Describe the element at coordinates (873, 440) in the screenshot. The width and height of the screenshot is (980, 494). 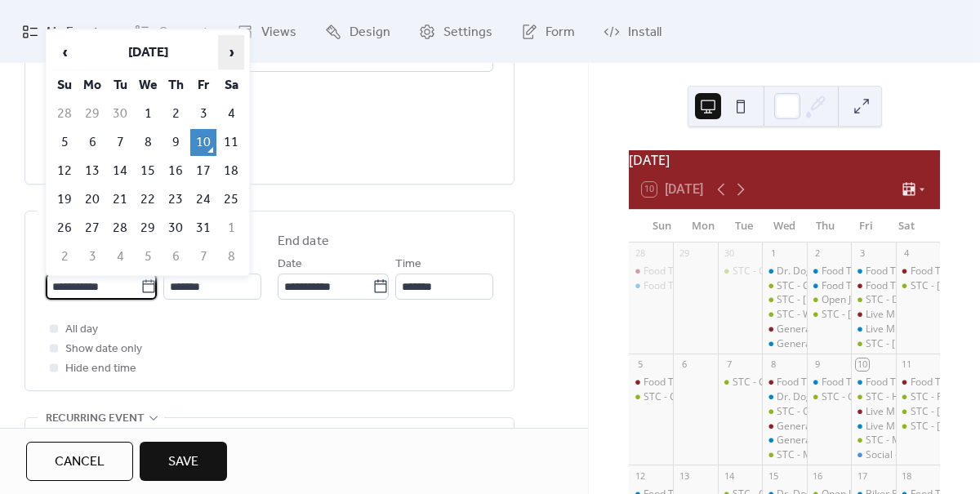
I see `div: STC - Miss Behavin' Band @ Fri Oct 10, 2025 7pm - 10pm (CDT)` at that location.